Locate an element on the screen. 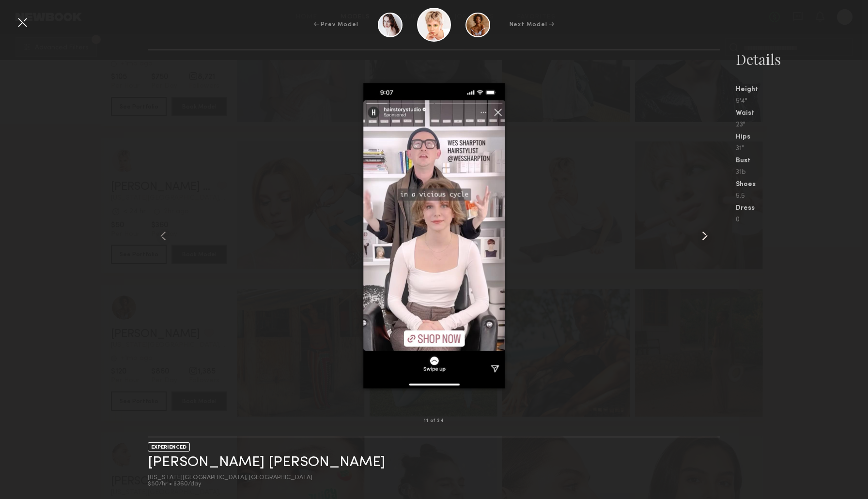 The height and width of the screenshot is (499, 868). div: Details is located at coordinates (802, 59).